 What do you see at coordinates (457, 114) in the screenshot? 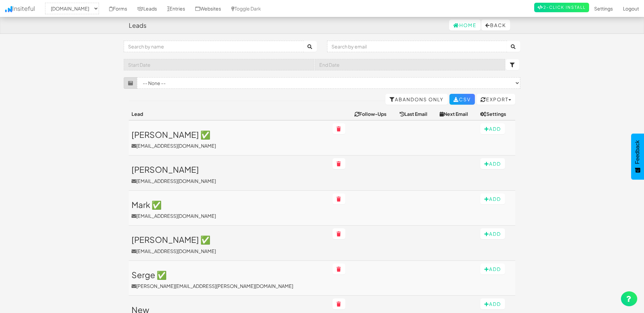
I see `th: Next Email` at bounding box center [457, 114].